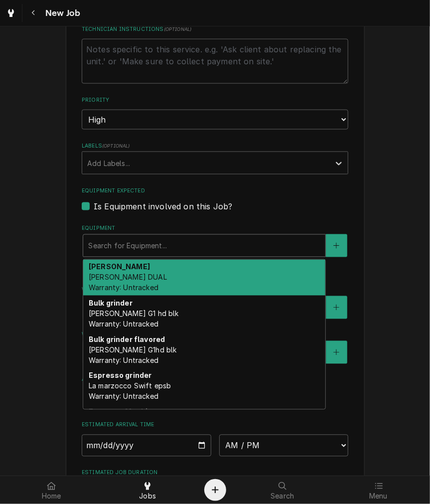  What do you see at coordinates (378, 490) in the screenshot?
I see `a: Menu` at bounding box center [378, 490].